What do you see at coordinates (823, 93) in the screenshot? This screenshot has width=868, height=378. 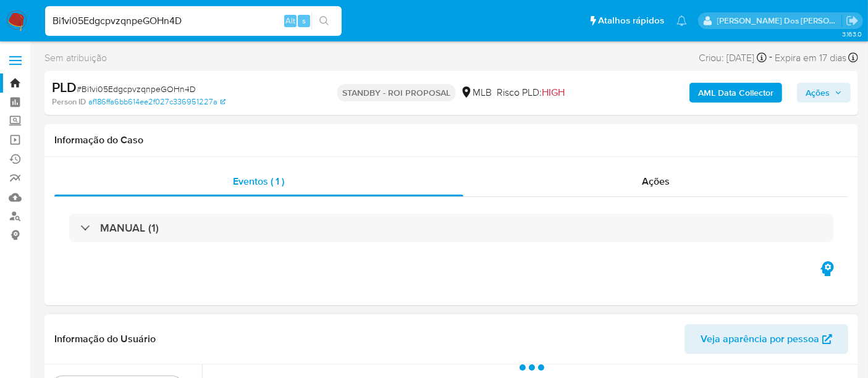 I see `button: Ações` at bounding box center [823, 93].